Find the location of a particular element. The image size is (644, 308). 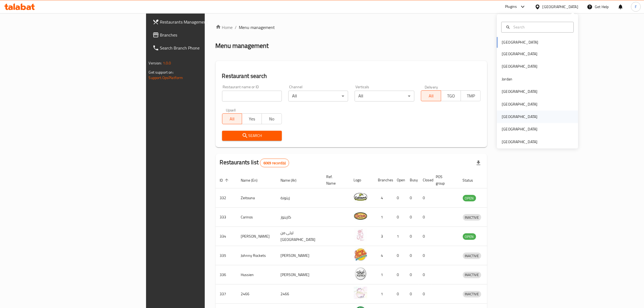

span: OPEN is located at coordinates (469, 198).